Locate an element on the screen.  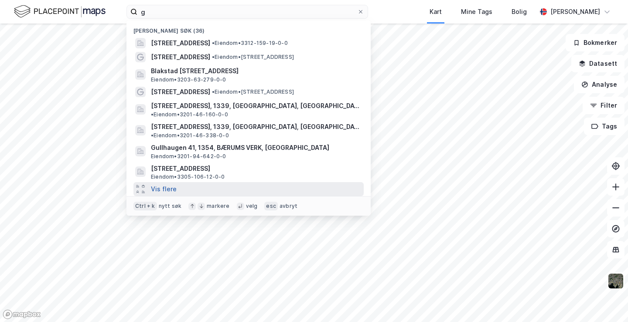
img: logo.f888ab2527a4732fd821a326f86c7f29.svg is located at coordinates (60, 11).